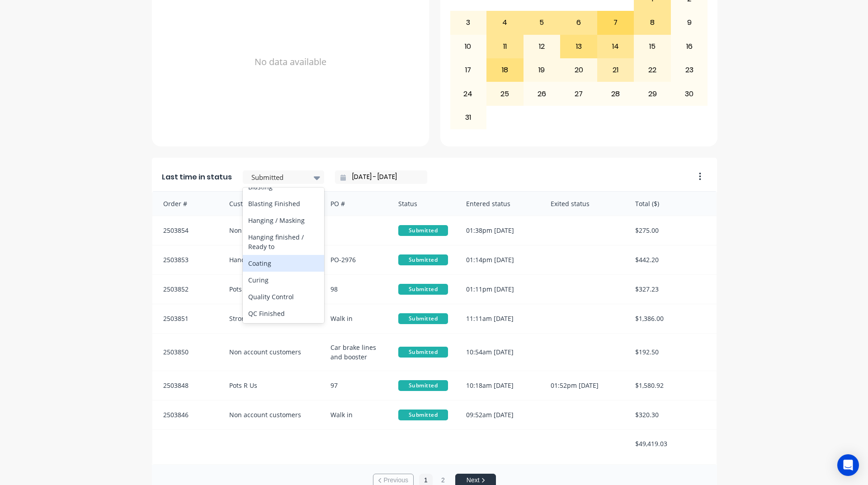 The image size is (868, 485). Describe the element at coordinates (616, 22) in the screenshot. I see `div: 7` at that location.